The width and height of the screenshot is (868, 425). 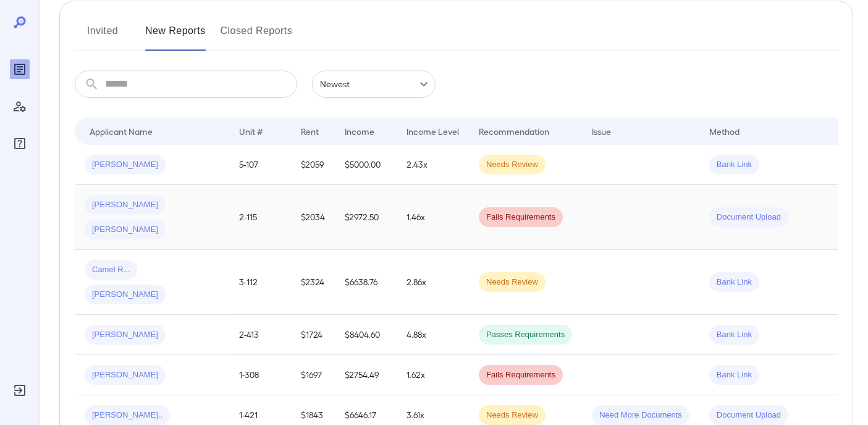 I want to click on td: 2-413, so click(x=260, y=335).